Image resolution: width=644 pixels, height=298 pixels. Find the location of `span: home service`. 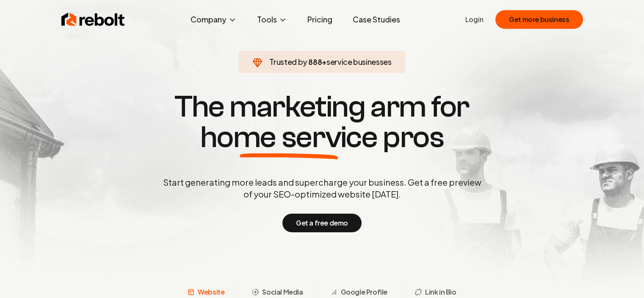

span: home service is located at coordinates (289, 137).